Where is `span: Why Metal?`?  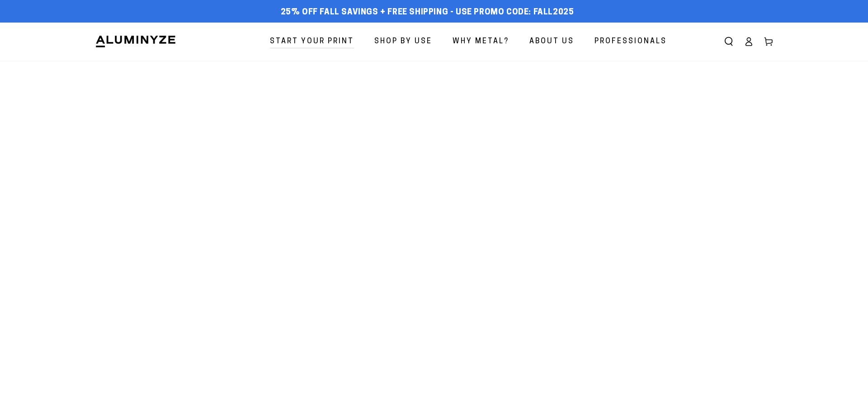
span: Why Metal? is located at coordinates (480, 41).